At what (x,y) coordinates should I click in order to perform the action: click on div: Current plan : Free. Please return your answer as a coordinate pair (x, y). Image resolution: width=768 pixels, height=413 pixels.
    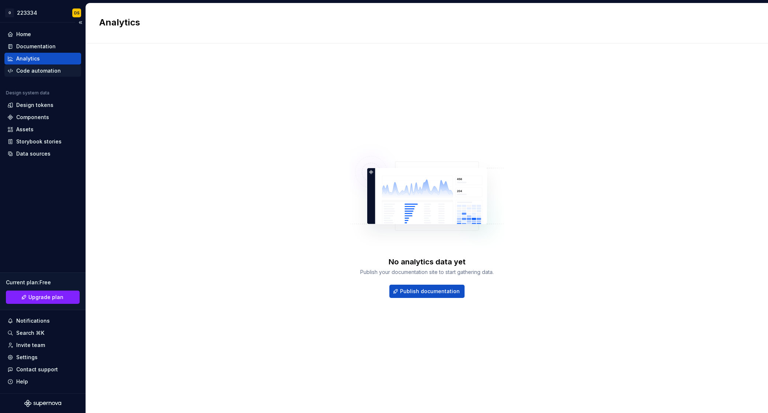
    Looking at the image, I should click on (43, 283).